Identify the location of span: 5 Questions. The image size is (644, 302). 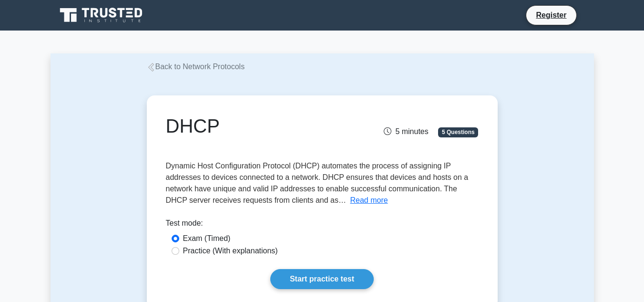
(458, 132).